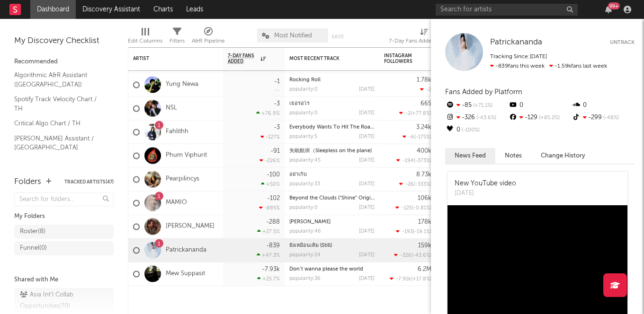 This screenshot has height=314, width=644. Describe the element at coordinates (470, 156) in the screenshot. I see `button: News Feed` at that location.